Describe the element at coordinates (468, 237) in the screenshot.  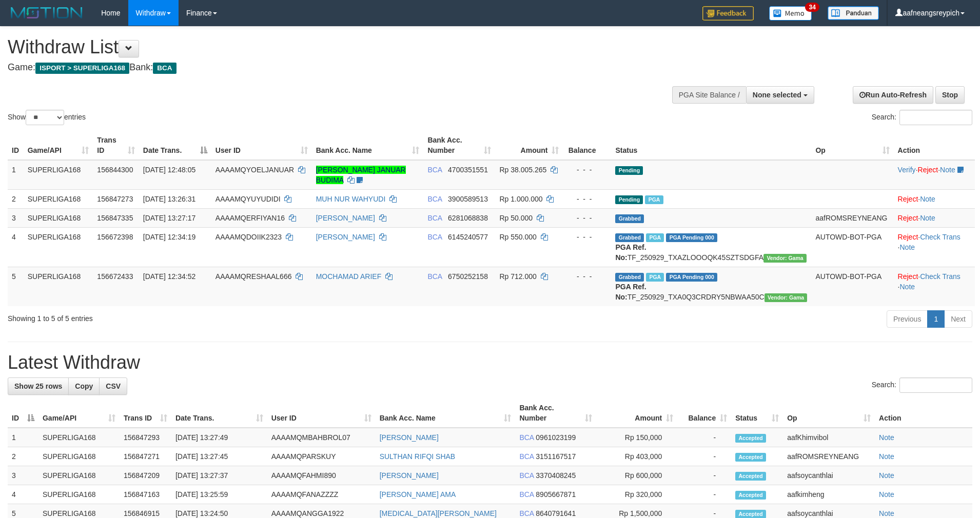
I see `span: Copy 6145240577 to clipboard` at that location.